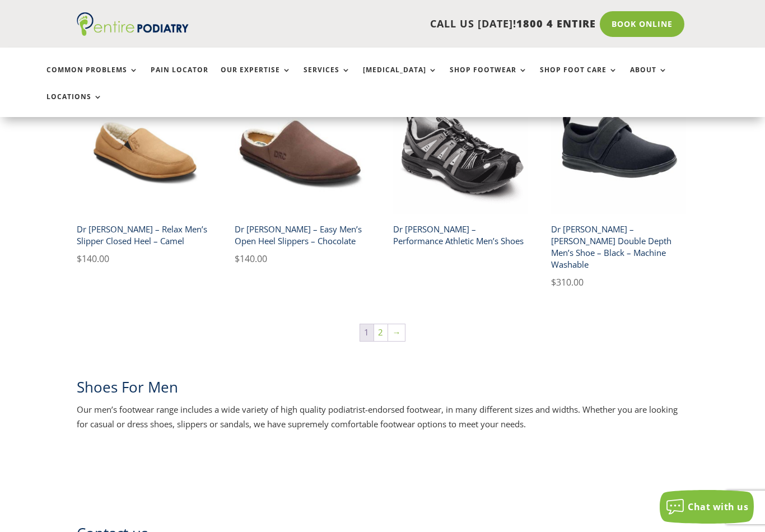  What do you see at coordinates (578, 78) in the screenshot?
I see `a: Shop Foot Care` at bounding box center [578, 78].